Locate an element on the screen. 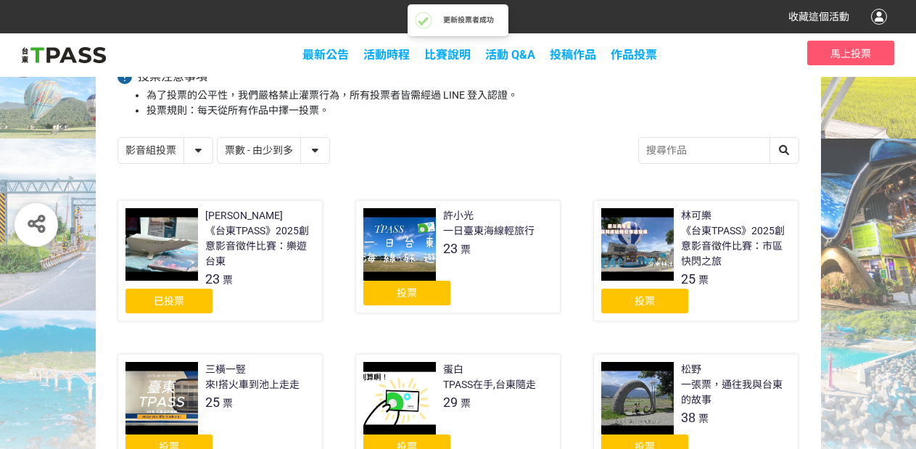  a: 比賽說明 is located at coordinates (447, 54).